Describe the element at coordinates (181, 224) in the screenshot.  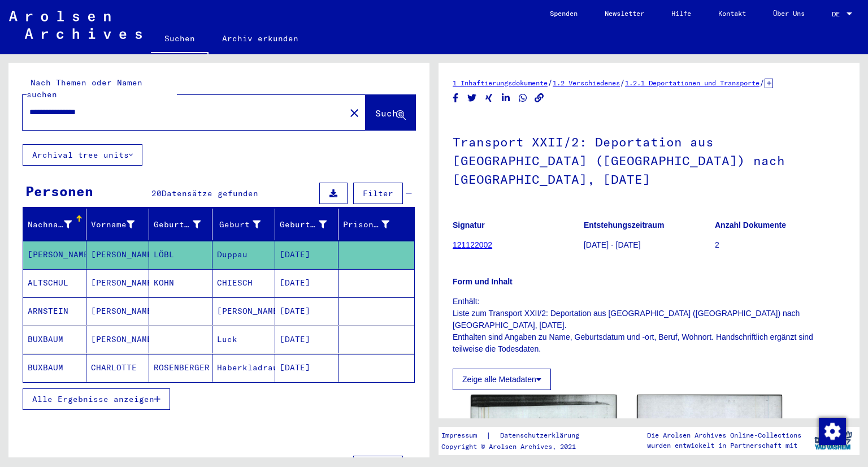
I see `mat-header-cell: Geburtsname` at that location.